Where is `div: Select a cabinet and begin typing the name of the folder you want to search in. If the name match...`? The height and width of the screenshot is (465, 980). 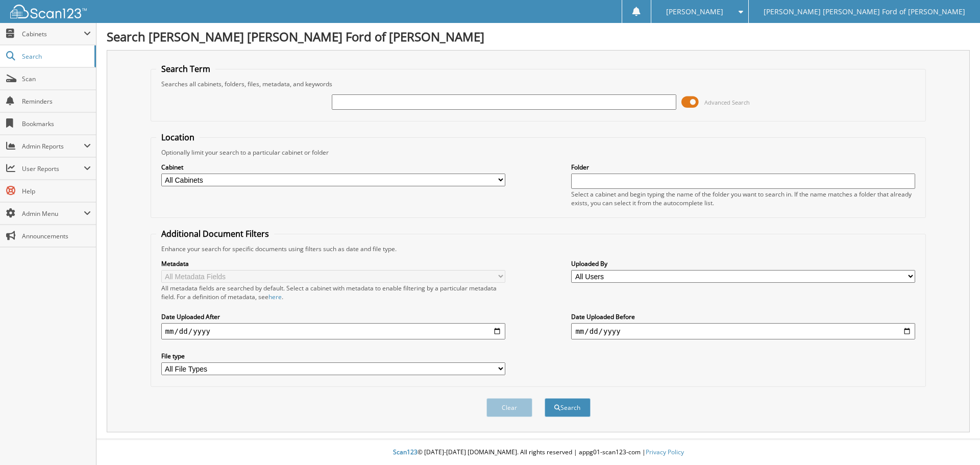
div: Select a cabinet and begin typing the name of the folder you want to search in. If the name match... is located at coordinates (744, 199).